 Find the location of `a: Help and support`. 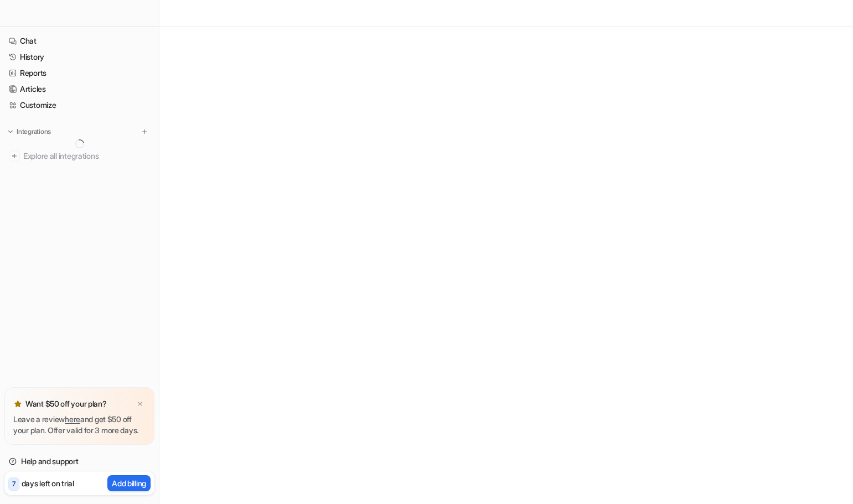

a: Help and support is located at coordinates (79, 461).